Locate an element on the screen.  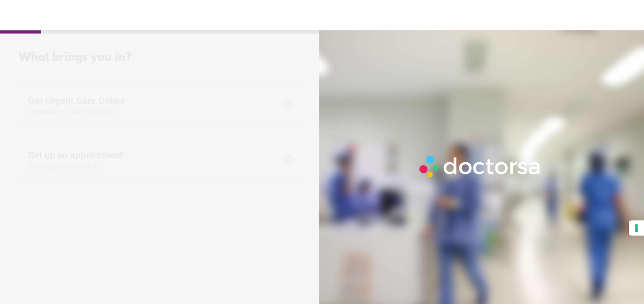
span: Same day or later needs is located at coordinates (153, 167).